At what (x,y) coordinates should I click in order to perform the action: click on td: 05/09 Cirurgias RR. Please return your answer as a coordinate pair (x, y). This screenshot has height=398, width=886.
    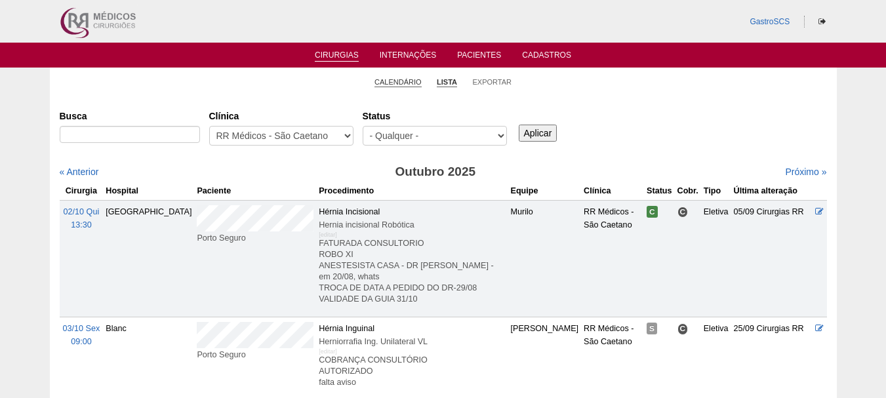
    Looking at the image, I should click on (772, 259).